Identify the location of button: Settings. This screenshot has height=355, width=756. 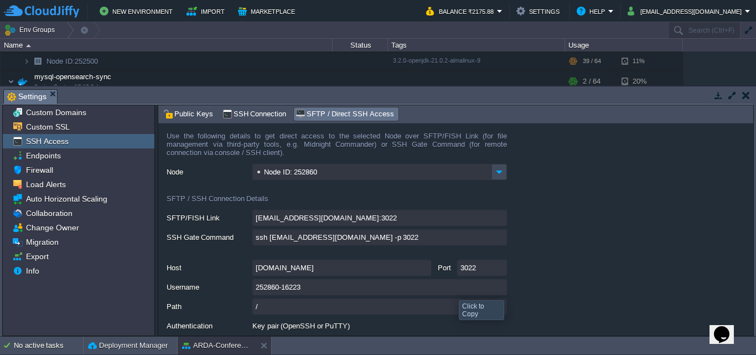
(539, 11).